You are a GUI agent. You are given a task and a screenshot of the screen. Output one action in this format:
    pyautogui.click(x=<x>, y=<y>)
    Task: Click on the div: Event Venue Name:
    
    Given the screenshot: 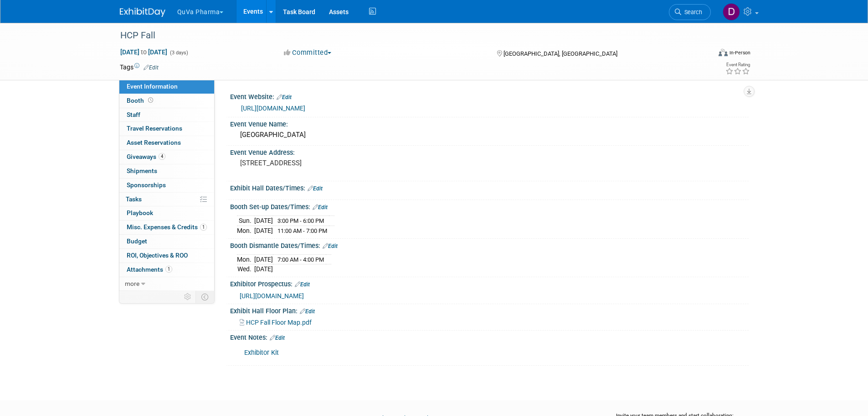 What is the action you would take?
    pyautogui.click(x=489, y=123)
    